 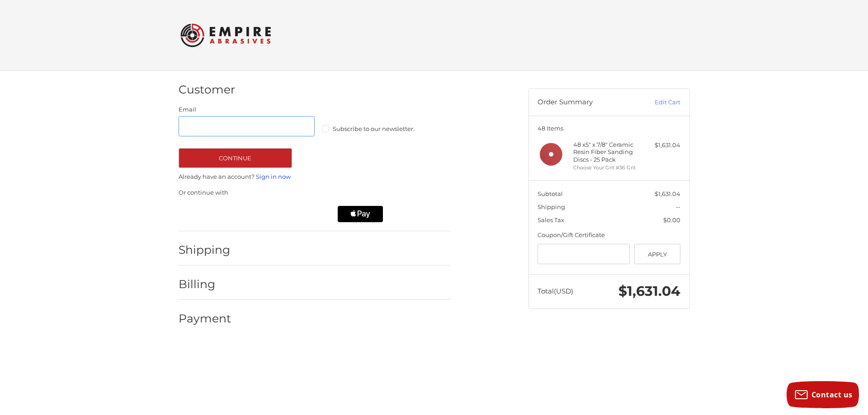 What do you see at coordinates (832, 395) in the screenshot?
I see `span: Contact us` at bounding box center [832, 395].